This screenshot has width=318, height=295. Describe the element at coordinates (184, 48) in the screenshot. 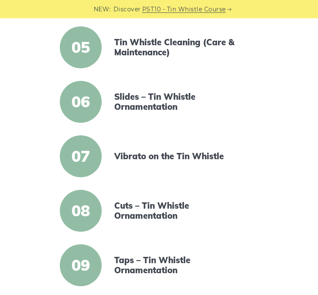

I see `a: Tin Whistle Cleaning (Care & Maintenance)` at that location.